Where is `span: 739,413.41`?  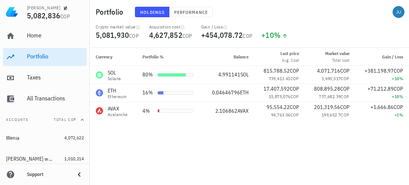
span: 739,413.41 is located at coordinates (280, 78).